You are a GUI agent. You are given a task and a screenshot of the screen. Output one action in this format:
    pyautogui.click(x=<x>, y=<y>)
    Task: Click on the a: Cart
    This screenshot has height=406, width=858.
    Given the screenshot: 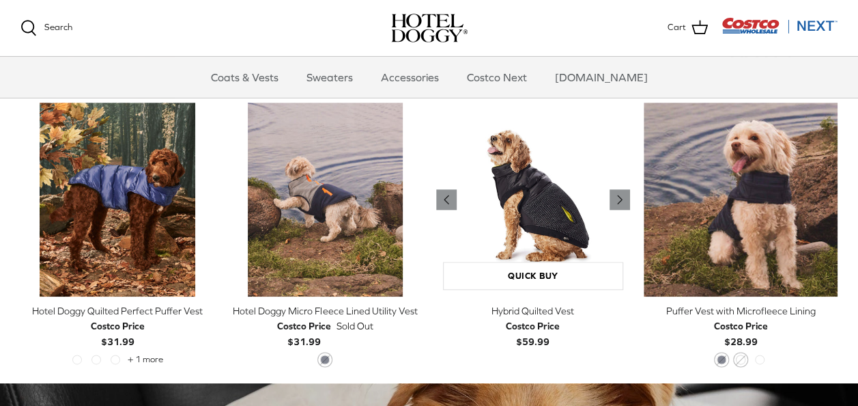 What is the action you would take?
    pyautogui.click(x=688, y=28)
    